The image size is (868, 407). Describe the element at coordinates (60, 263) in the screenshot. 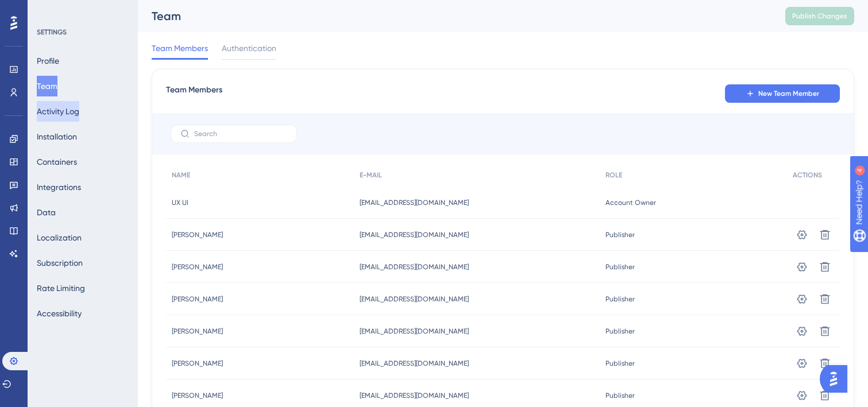

I see `button: Subscription` at that location.